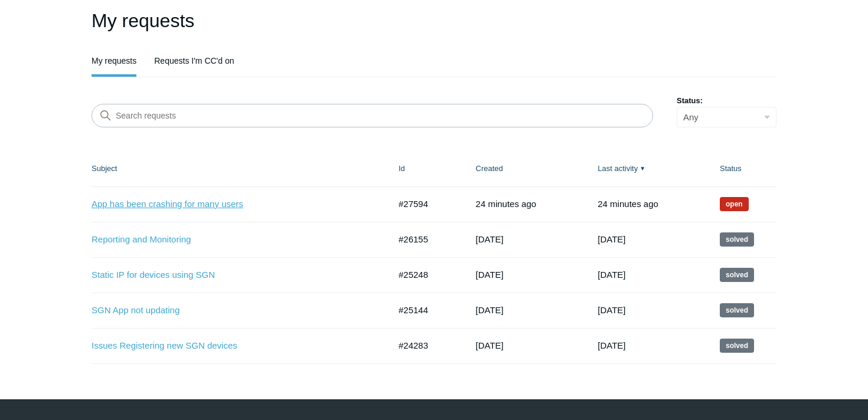 This screenshot has width=868, height=420. What do you see at coordinates (425, 310) in the screenshot?
I see `td: #25144` at bounding box center [425, 310].